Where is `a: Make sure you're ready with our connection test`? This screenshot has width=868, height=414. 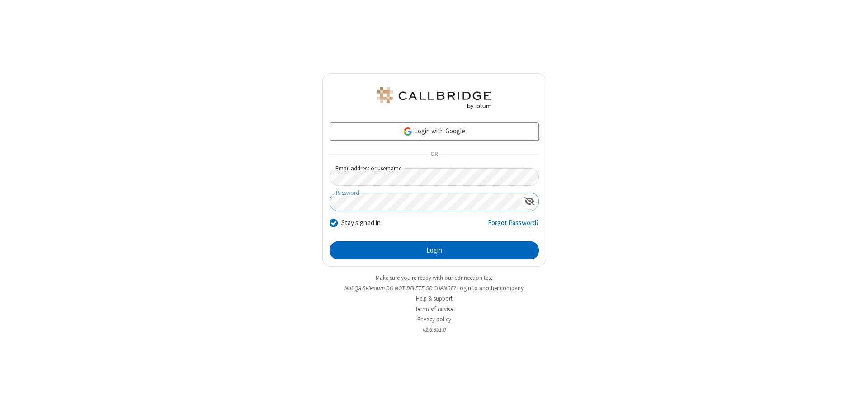 a: Make sure you're ready with our connection test is located at coordinates (434, 277).